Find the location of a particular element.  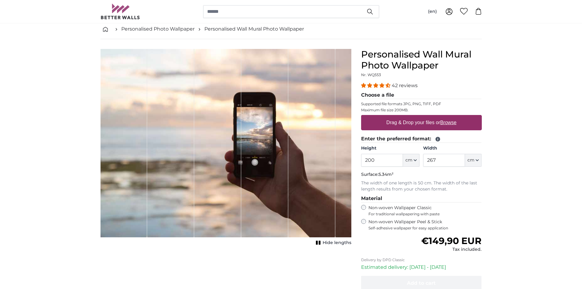

legend: Choose a file is located at coordinates (421, 95).